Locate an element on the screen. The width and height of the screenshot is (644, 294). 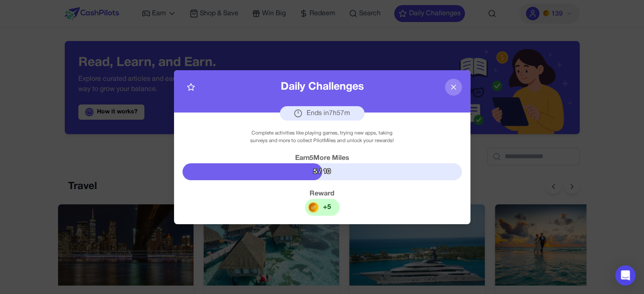
div: Complete activities like playing games, trying new apps, taking surveys and more to collect Pilot... is located at coordinates (322, 137).